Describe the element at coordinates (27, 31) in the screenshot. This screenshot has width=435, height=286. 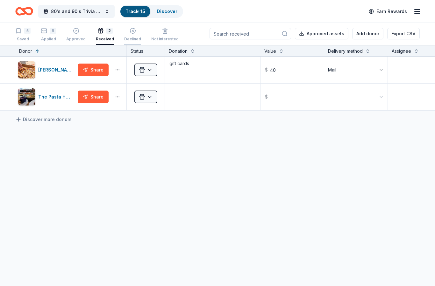
I see `div: 5` at that location.